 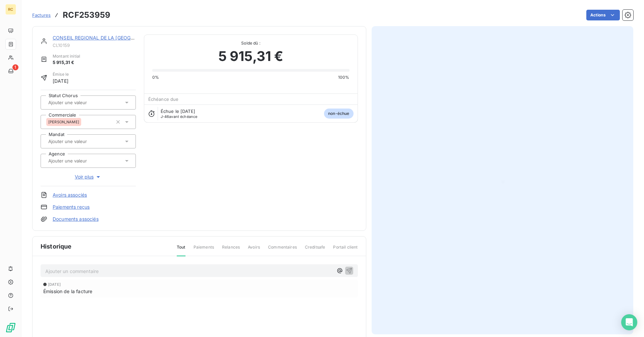 What do you see at coordinates (88, 177) in the screenshot?
I see `button: Voir plus` at bounding box center [88, 177].